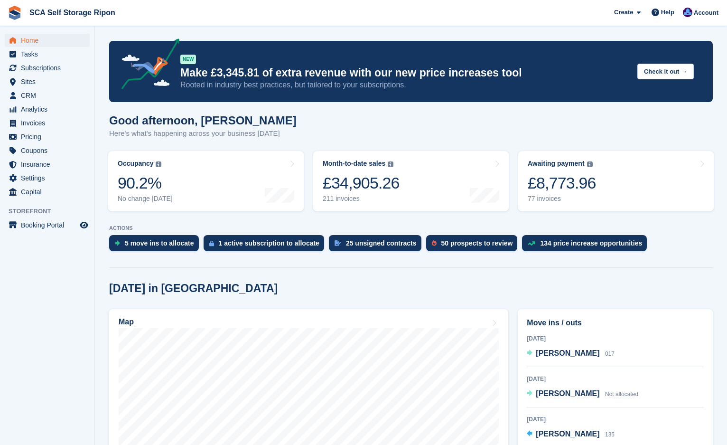 The image size is (727, 445). Describe the element at coordinates (212, 243) in the screenshot. I see `img: active_subscription_to_allocate_icon-d502201f5373d7db506a760aba3b589e785aa758c864c3986d89f69b8ff3...` at that location.